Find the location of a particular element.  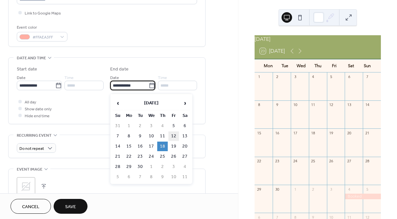

button: Cancel is located at coordinates (31, 206).